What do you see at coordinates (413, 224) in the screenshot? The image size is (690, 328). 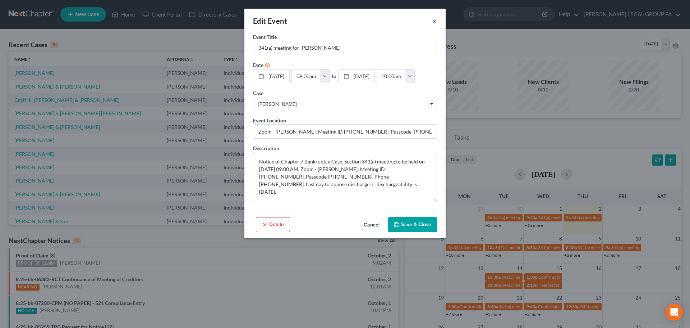 I see `button: Save & Close` at bounding box center [413, 224].